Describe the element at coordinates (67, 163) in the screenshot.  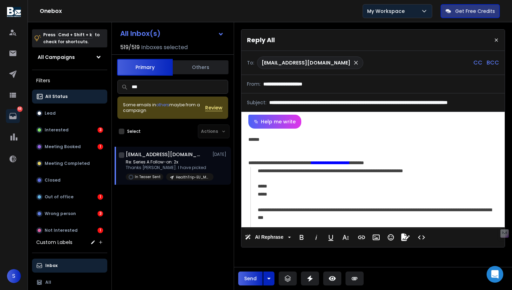
I see `p: Meeting Completed` at that location.